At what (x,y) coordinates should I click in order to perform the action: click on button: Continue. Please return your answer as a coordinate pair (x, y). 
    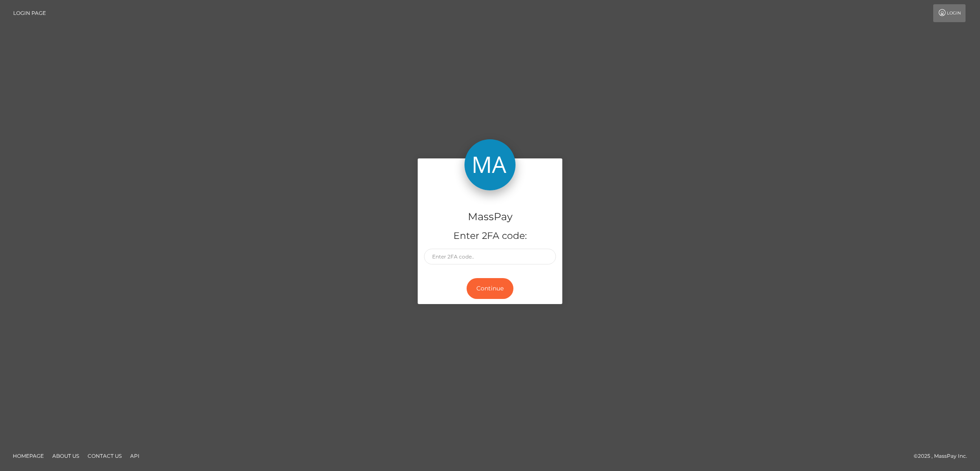
    Looking at the image, I should click on (490, 288).